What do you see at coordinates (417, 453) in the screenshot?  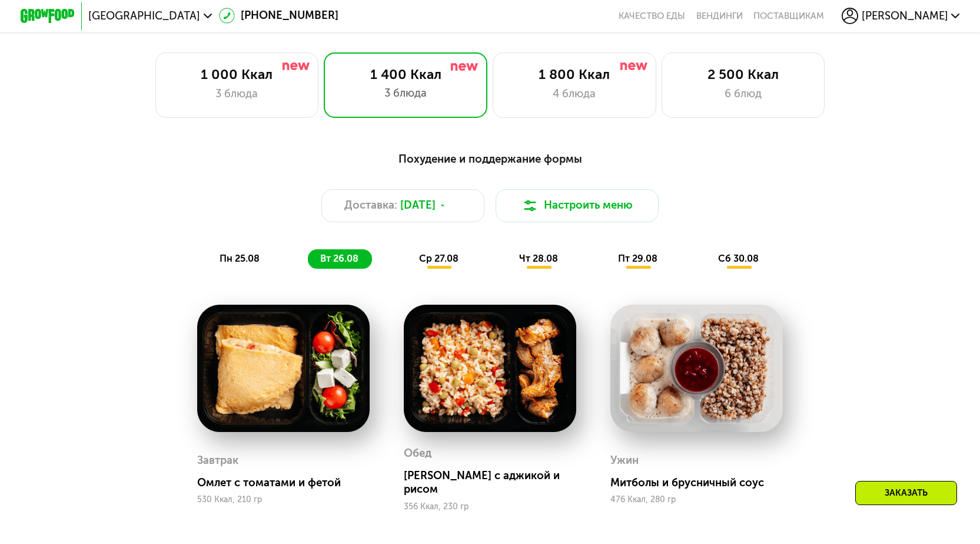 I see `div: Обед` at bounding box center [417, 453].